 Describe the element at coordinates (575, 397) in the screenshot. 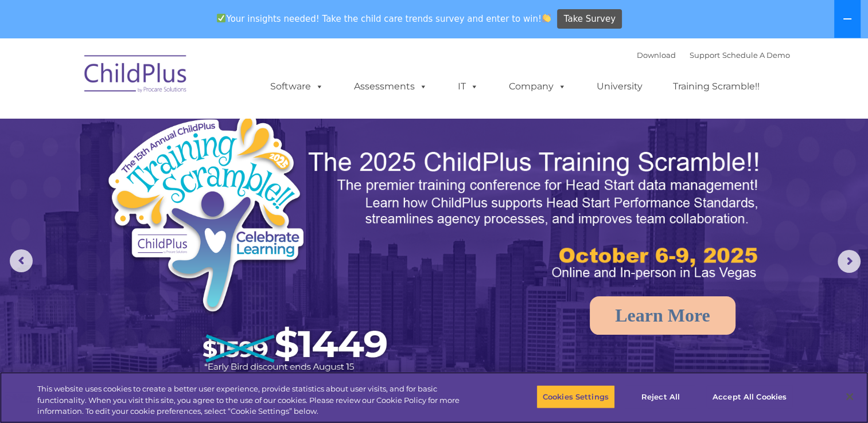

I see `button: Cookies Settings` at that location.